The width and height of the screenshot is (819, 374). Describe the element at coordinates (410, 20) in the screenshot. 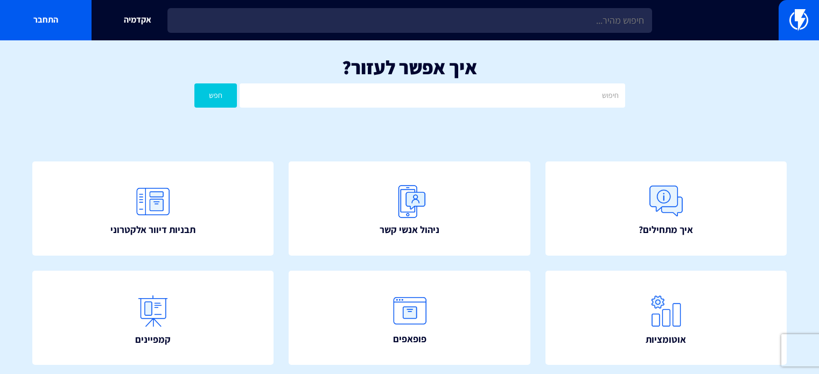

I see `input: חיפוש מהיר...` at that location.